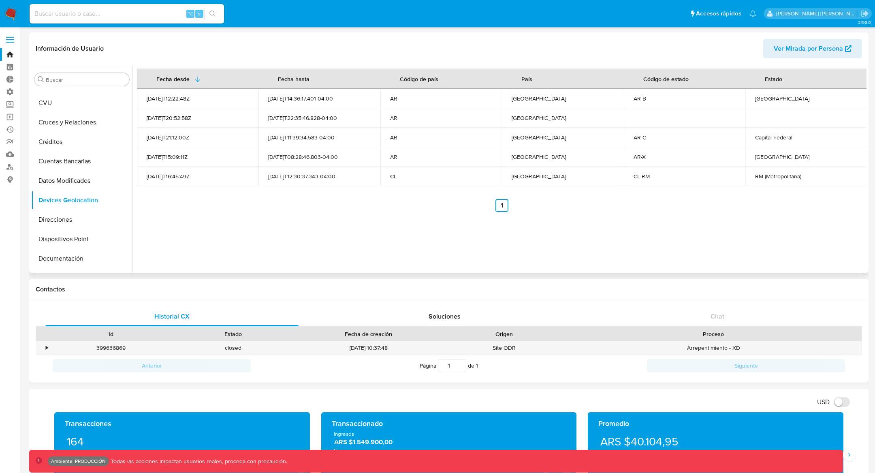  Describe the element at coordinates (502, 205) in the screenshot. I see `a: Ir a la página 1` at that location.